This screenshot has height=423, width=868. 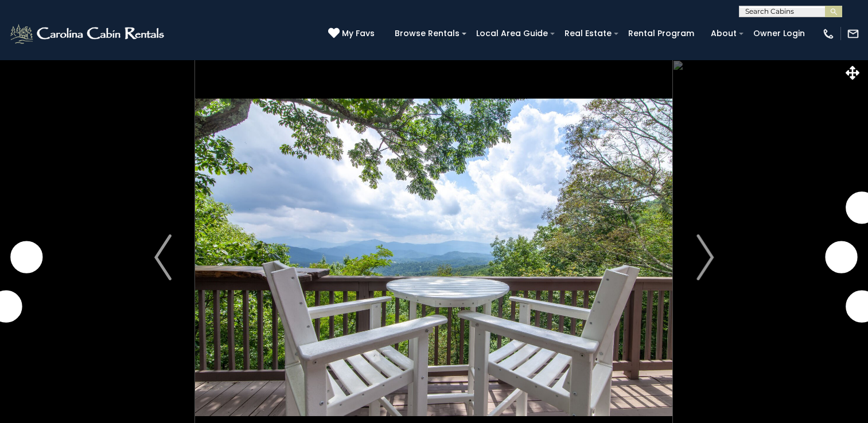 I want to click on img: phone-regular-white.png, so click(x=829, y=34).